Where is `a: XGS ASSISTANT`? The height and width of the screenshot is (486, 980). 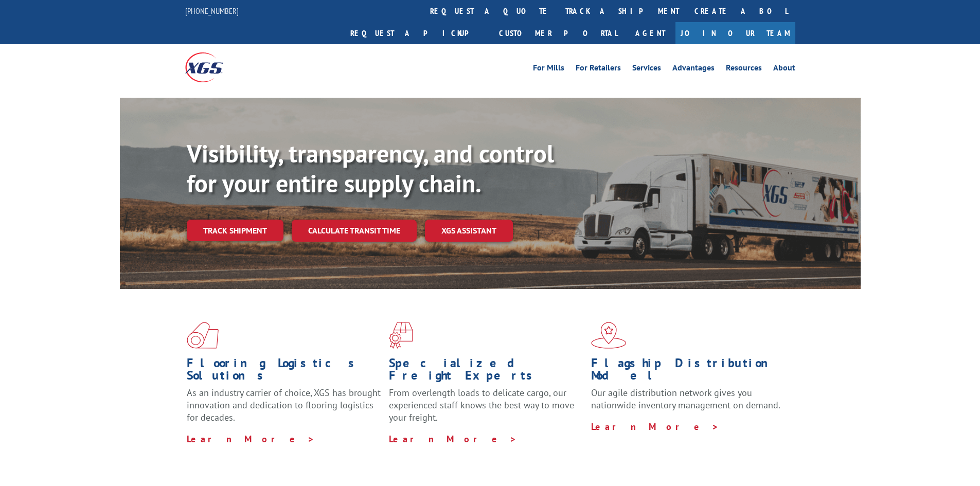 a: XGS ASSISTANT is located at coordinates (469, 230).